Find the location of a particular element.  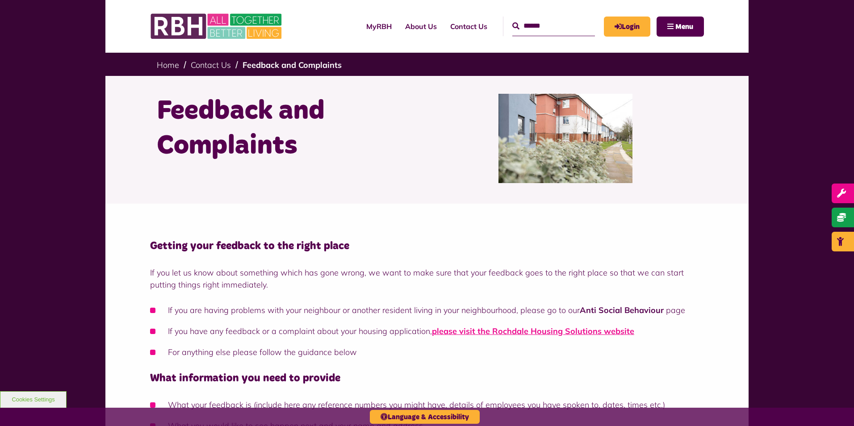

button: Navigation is located at coordinates (681, 26).